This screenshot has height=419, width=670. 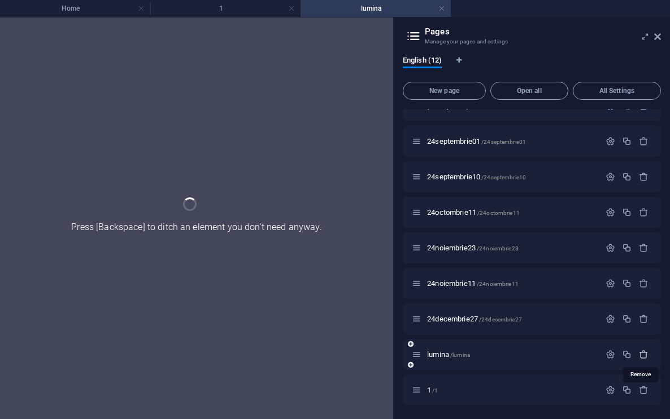 I want to click on span: /24octombrie11, so click(x=498, y=213).